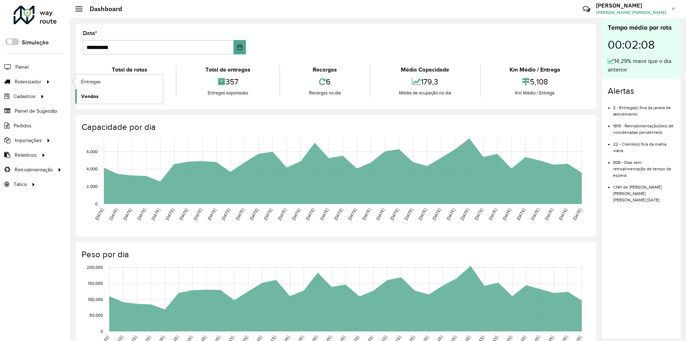  What do you see at coordinates (95, 283) in the screenshot?
I see `text: 150,000` at bounding box center [95, 283].